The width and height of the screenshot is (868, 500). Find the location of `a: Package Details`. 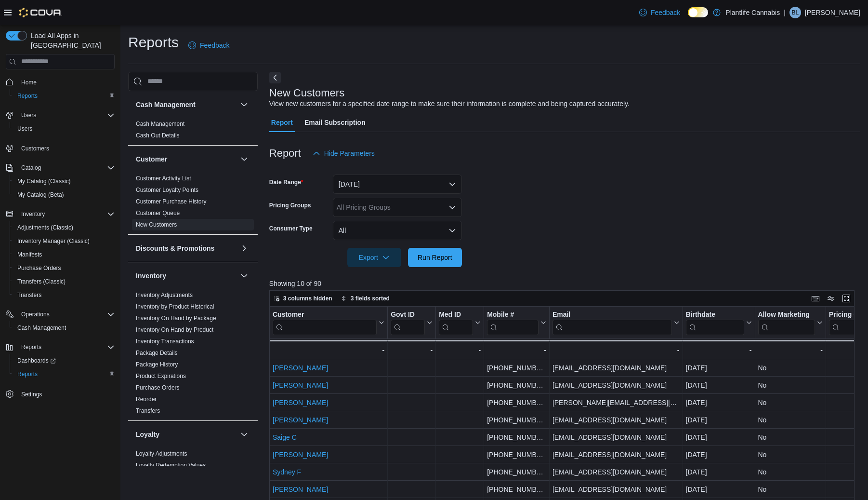

a: Package Details is located at coordinates (156, 353).